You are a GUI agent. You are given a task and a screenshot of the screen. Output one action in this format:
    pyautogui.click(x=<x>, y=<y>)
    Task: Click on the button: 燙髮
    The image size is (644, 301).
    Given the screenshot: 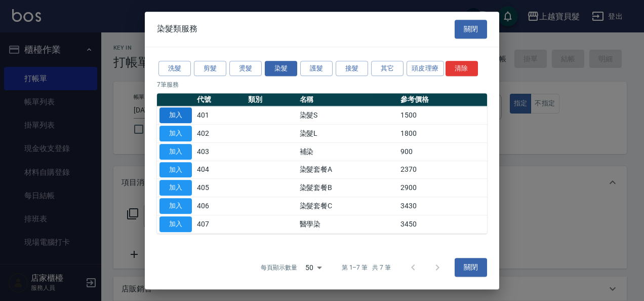 What is the action you would take?
    pyautogui.click(x=246, y=68)
    